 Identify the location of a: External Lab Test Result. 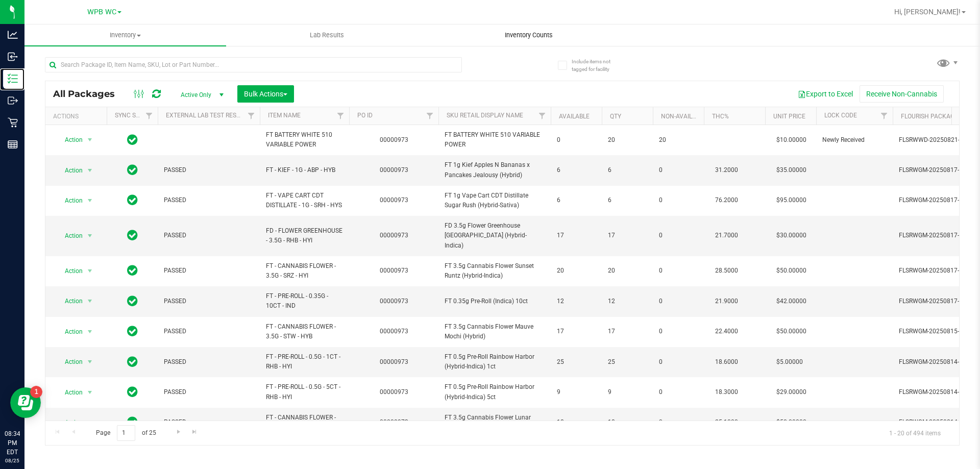
(206, 116).